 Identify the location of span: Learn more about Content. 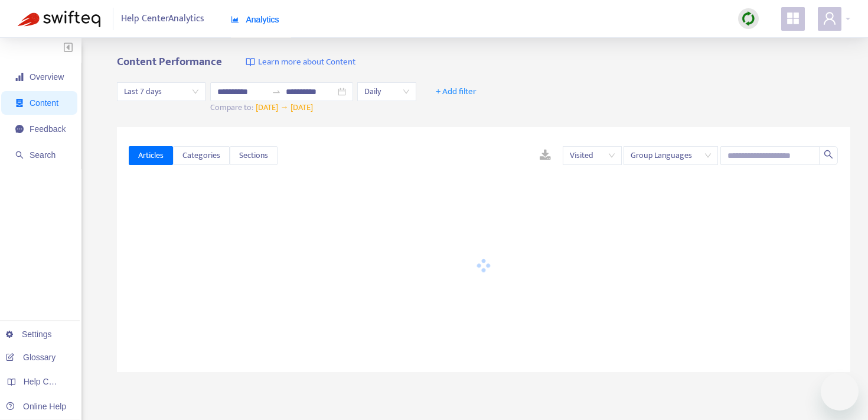
(306, 62).